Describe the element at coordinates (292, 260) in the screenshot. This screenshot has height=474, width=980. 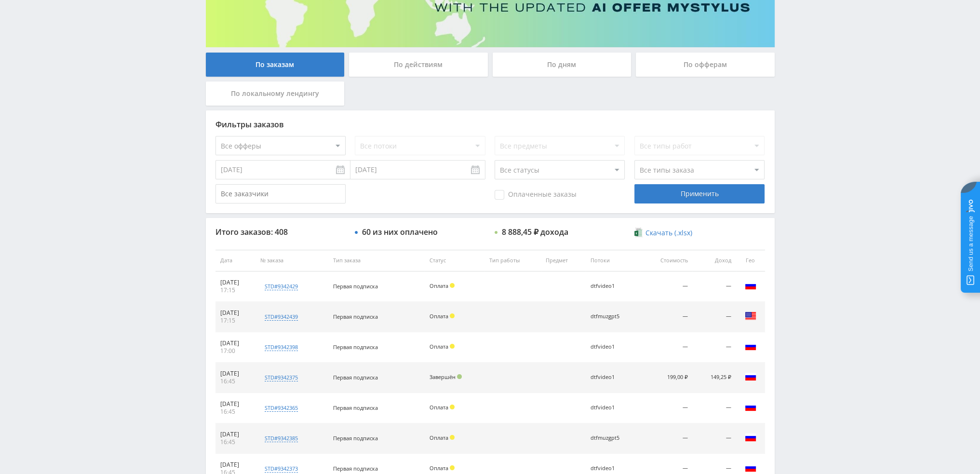
I see `th: № заказа` at that location.